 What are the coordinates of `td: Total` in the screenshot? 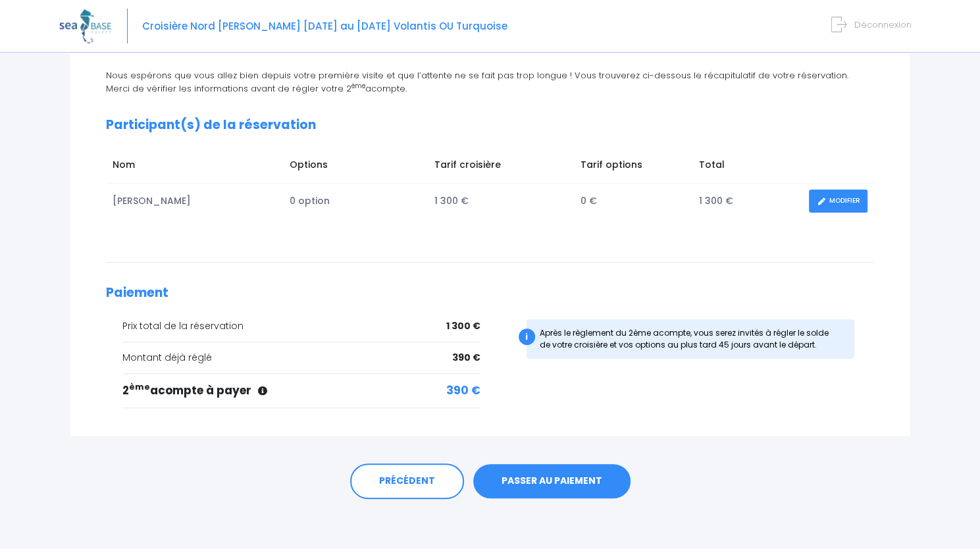 It's located at (747, 167).